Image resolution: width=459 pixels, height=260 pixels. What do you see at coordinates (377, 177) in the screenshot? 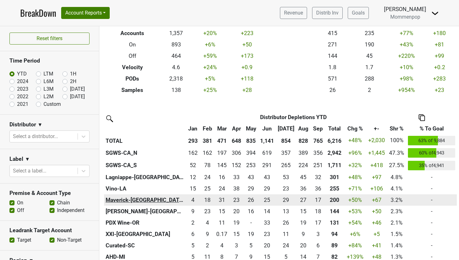
I see `div: +97` at bounding box center [377, 177].